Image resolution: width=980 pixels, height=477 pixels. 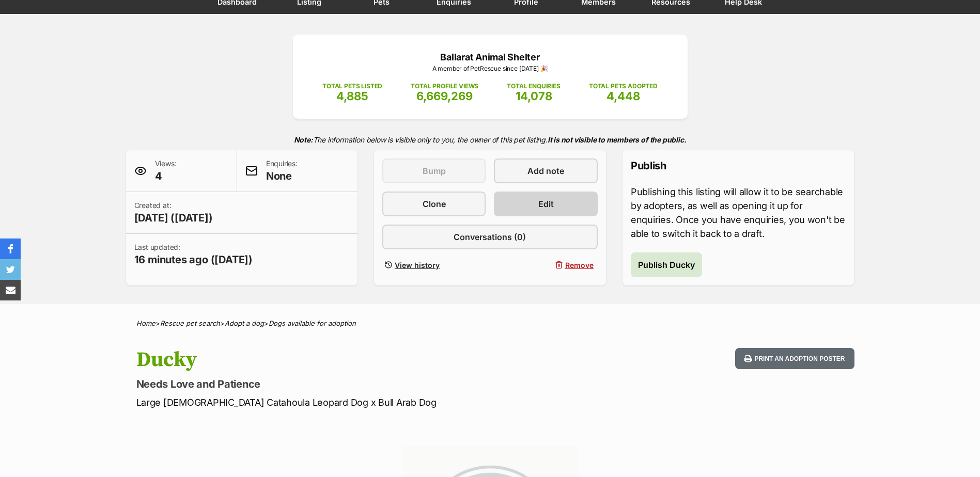 I want to click on span: 4, so click(x=166, y=176).